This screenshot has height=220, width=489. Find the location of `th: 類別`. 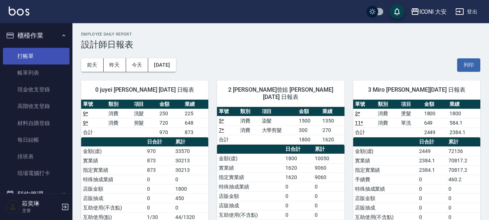

th: 類別 is located at coordinates (387, 104).